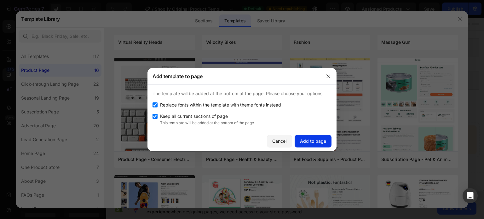 The height and width of the screenshot is (219, 484). What do you see at coordinates (279, 141) in the screenshot?
I see `button: Cancel` at bounding box center [279, 141].